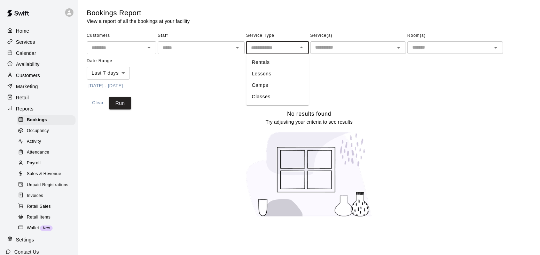 The height and width of the screenshot is (255, 540). What do you see at coordinates (25, 240) in the screenshot?
I see `p: Settings` at bounding box center [25, 240].